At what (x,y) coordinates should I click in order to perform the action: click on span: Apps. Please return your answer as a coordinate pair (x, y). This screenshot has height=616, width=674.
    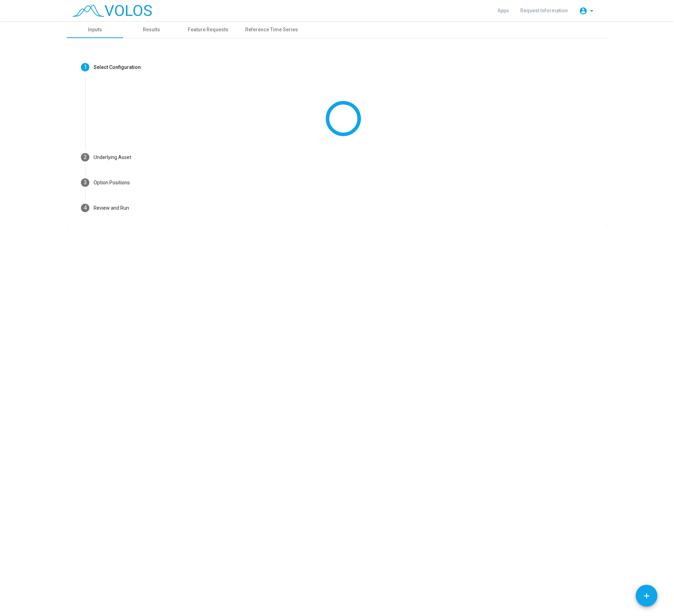
    Looking at the image, I should click on (503, 10).